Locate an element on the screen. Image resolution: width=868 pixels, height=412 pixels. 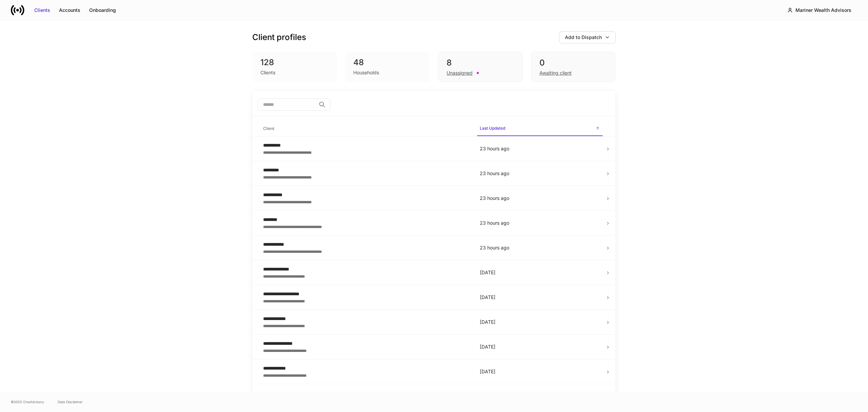
span: Client is located at coordinates (366, 129).